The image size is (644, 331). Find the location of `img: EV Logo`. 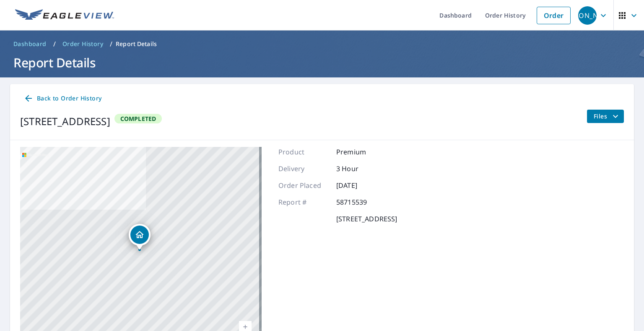

img: EV Logo is located at coordinates (64, 15).